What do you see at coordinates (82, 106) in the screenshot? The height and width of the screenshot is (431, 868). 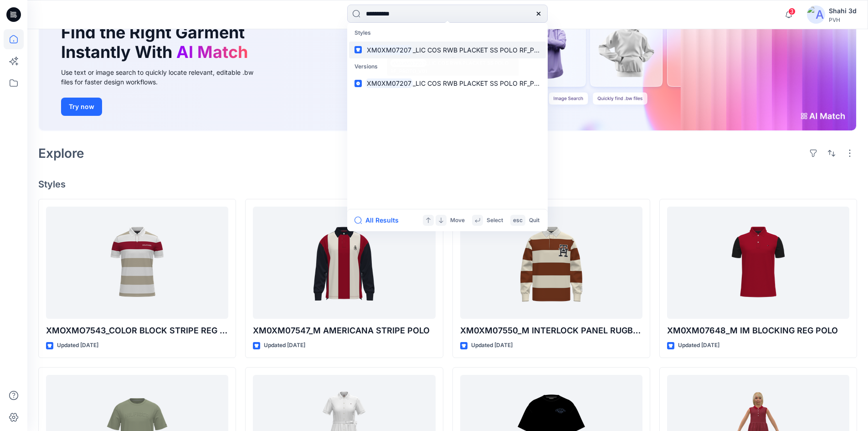 I see `a: Try now` at bounding box center [82, 106].